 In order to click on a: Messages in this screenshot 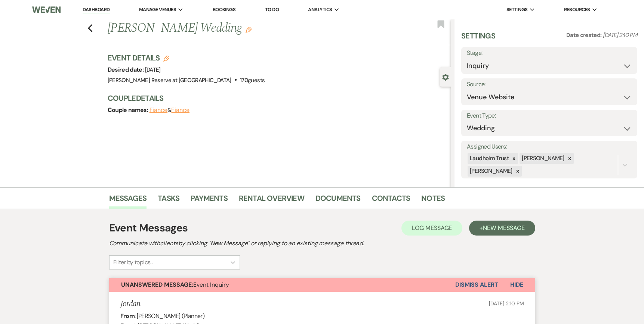, I will do `click(128, 201)`.